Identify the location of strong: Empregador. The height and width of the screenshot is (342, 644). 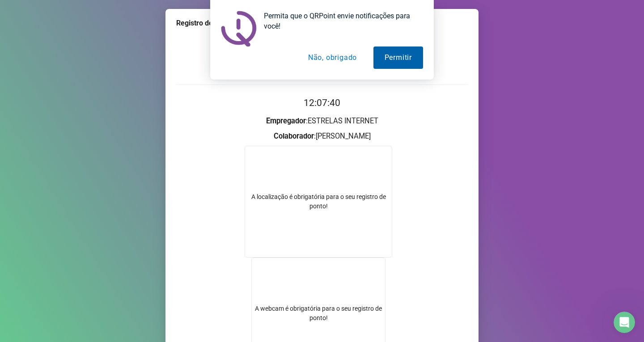
(286, 121).